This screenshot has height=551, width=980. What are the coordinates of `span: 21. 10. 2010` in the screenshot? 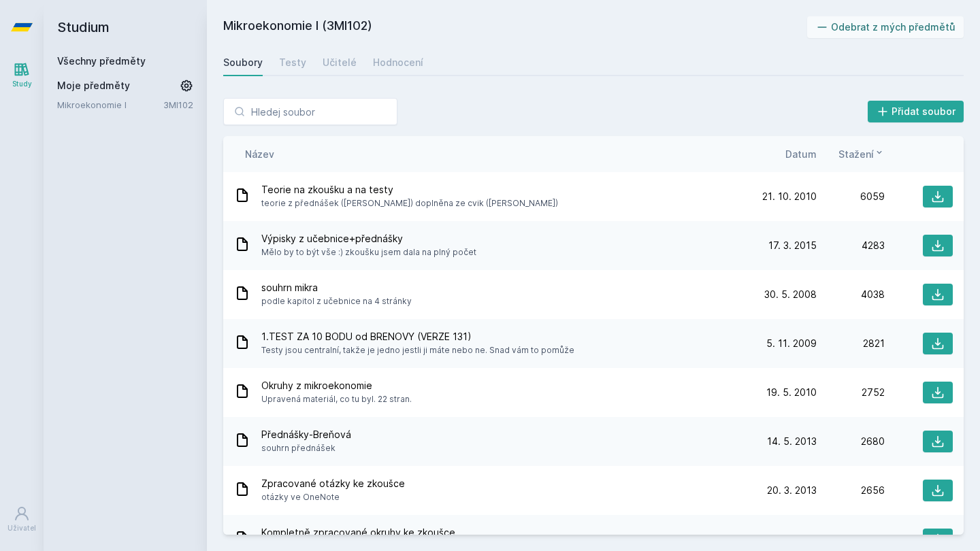 It's located at (789, 197).